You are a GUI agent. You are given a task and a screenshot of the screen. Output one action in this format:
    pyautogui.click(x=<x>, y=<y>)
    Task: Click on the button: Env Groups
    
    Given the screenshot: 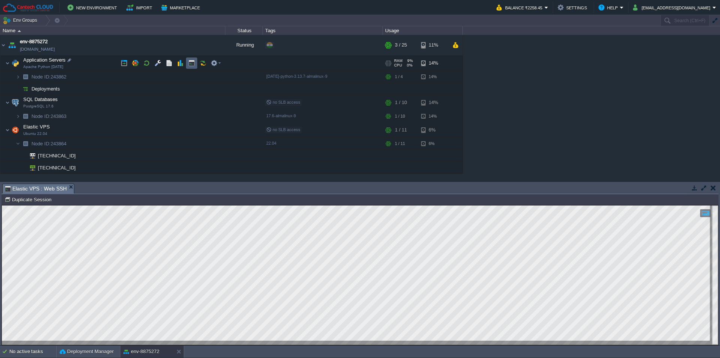 What is the action you would take?
    pyautogui.click(x=21, y=20)
    